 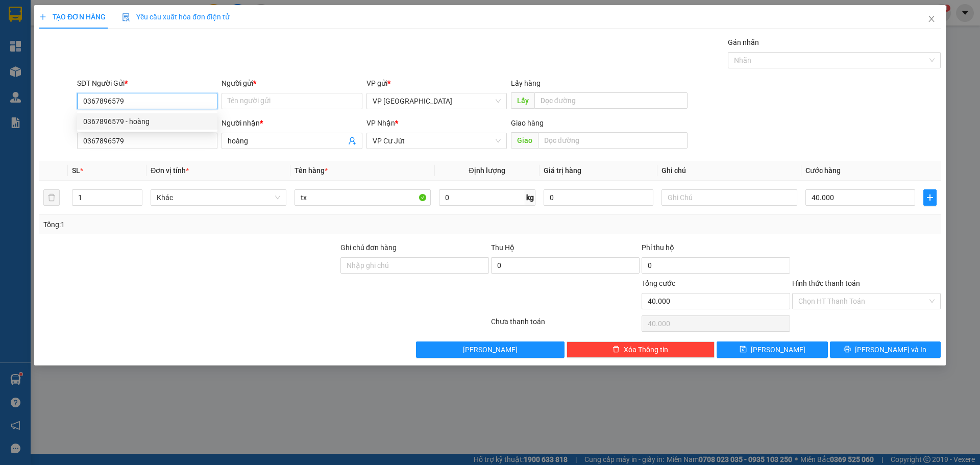 I want to click on span: Định lượng, so click(x=487, y=170).